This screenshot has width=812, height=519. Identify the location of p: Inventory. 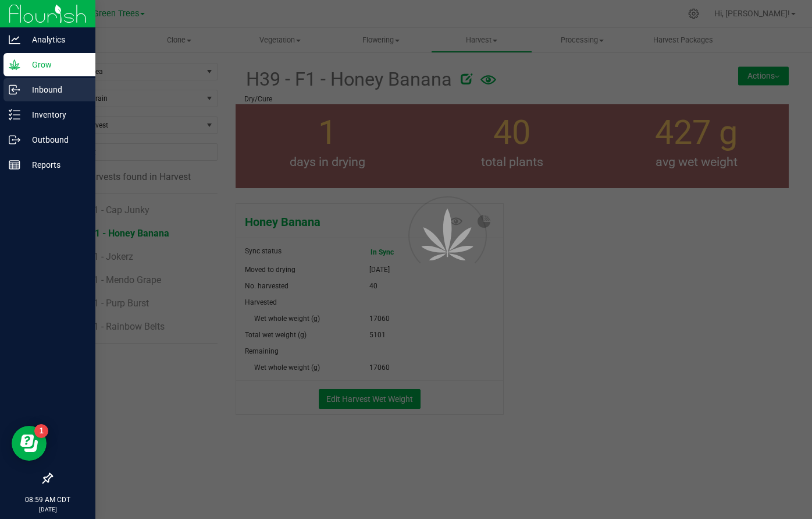
(55, 115).